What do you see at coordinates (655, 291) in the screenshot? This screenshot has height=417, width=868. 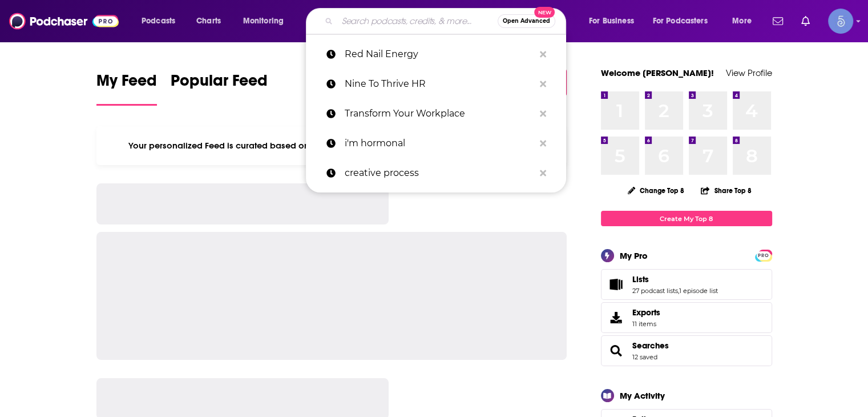 I see `a: 27 podcast lists` at bounding box center [655, 291].